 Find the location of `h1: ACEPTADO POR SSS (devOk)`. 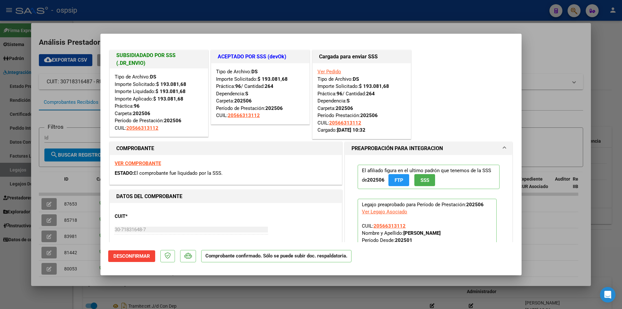

h1: ACEPTADO POR SSS (devOk) is located at coordinates (260, 57).